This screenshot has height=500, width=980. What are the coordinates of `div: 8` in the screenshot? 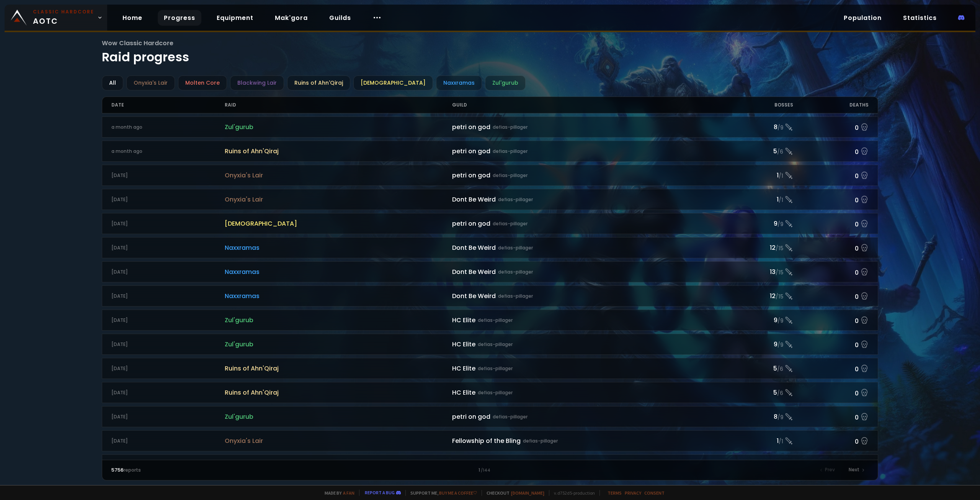 It's located at (755, 416).